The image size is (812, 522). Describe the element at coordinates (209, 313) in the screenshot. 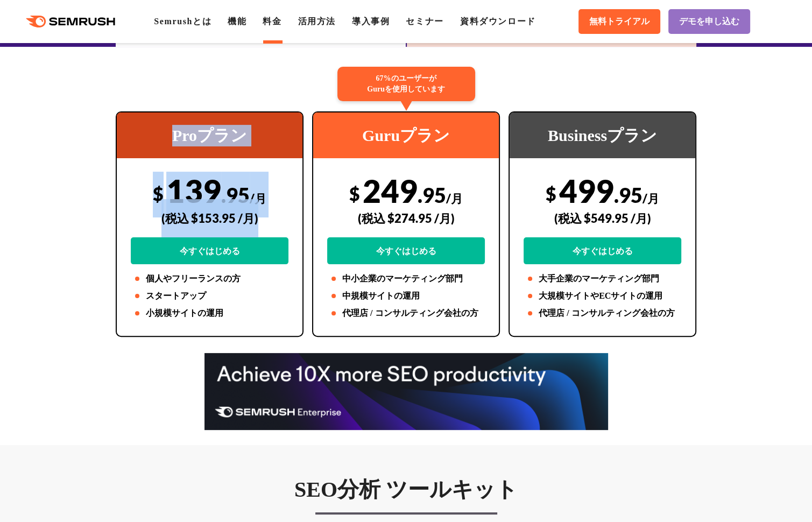

I see `li: 小規模サイトの運用` at that location.